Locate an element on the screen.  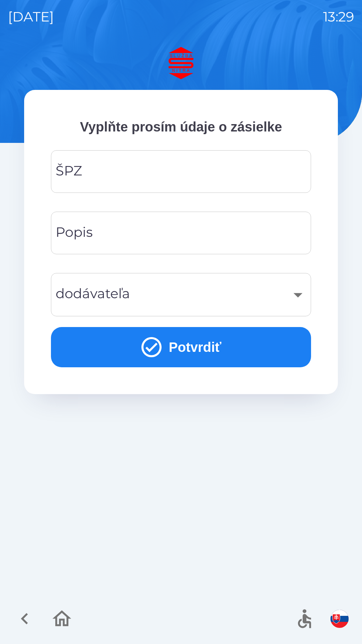
img: sk flag is located at coordinates (340, 619).